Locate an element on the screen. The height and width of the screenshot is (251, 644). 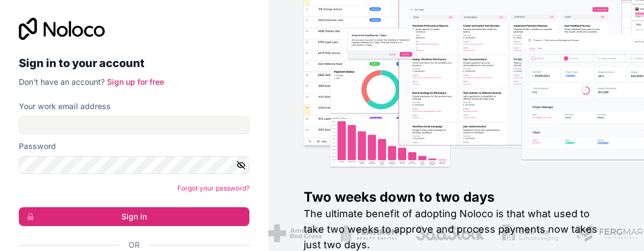
span: Don't have an account? is located at coordinates (61, 81).